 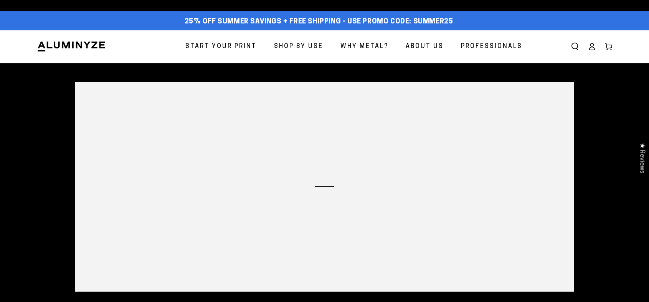 I want to click on a: Start Your Print, so click(x=221, y=46).